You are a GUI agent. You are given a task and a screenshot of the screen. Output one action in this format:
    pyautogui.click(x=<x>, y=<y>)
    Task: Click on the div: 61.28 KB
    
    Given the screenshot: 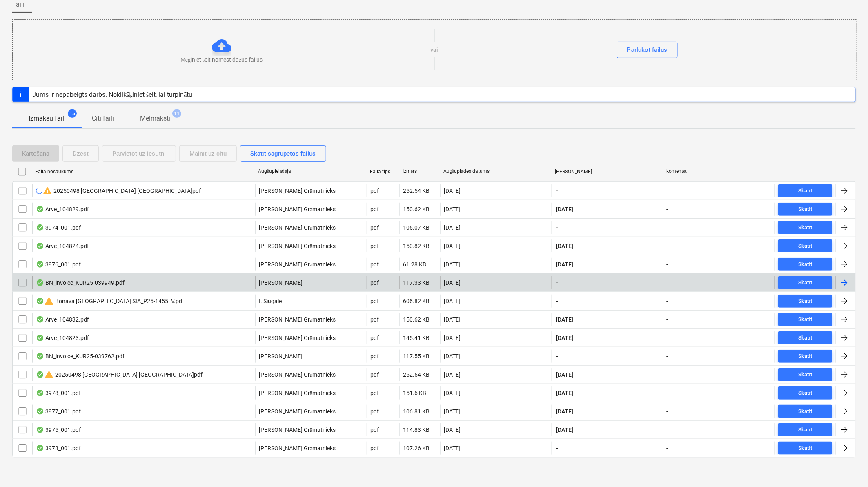 What is the action you would take?
    pyautogui.click(x=415, y=264)
    